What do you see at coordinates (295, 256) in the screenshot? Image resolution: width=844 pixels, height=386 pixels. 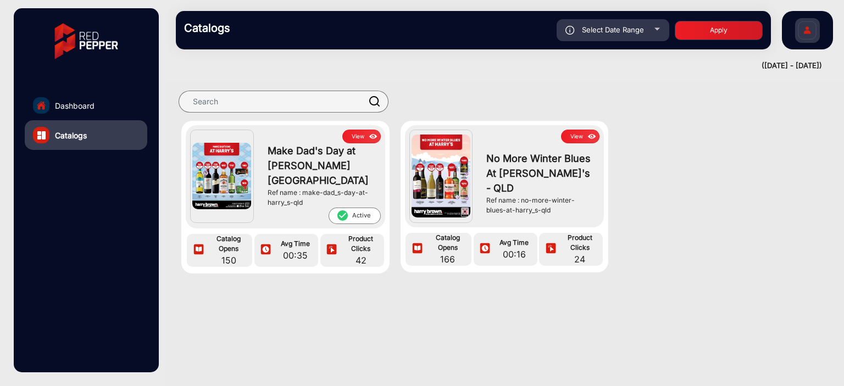 I see `span: 00:35` at bounding box center [295, 256].